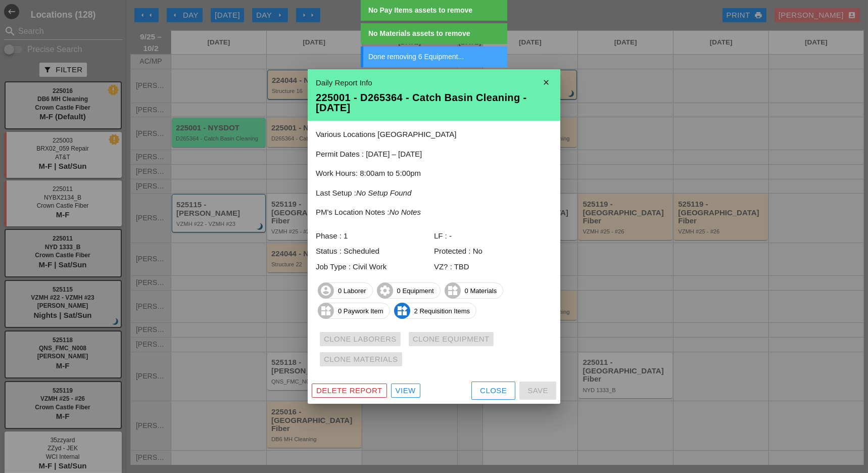 Image resolution: width=868 pixels, height=473 pixels. Describe the element at coordinates (405, 212) in the screenshot. I see `i: No Notes` at that location.